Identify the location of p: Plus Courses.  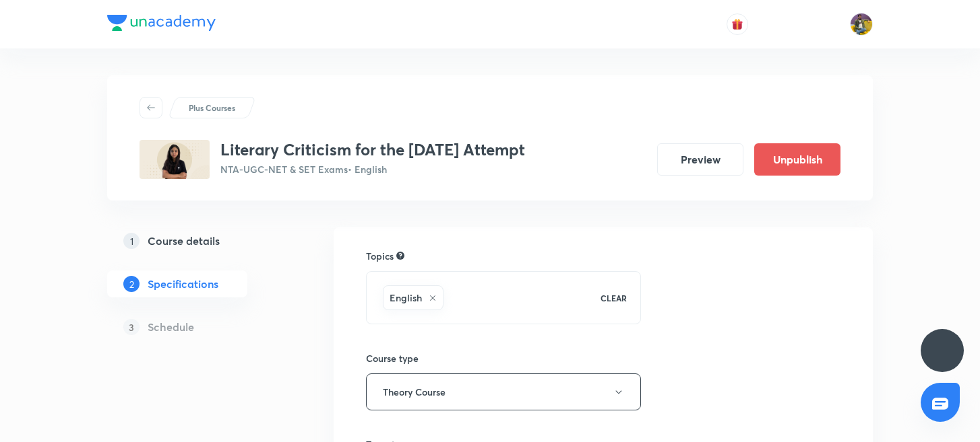
(212, 108).